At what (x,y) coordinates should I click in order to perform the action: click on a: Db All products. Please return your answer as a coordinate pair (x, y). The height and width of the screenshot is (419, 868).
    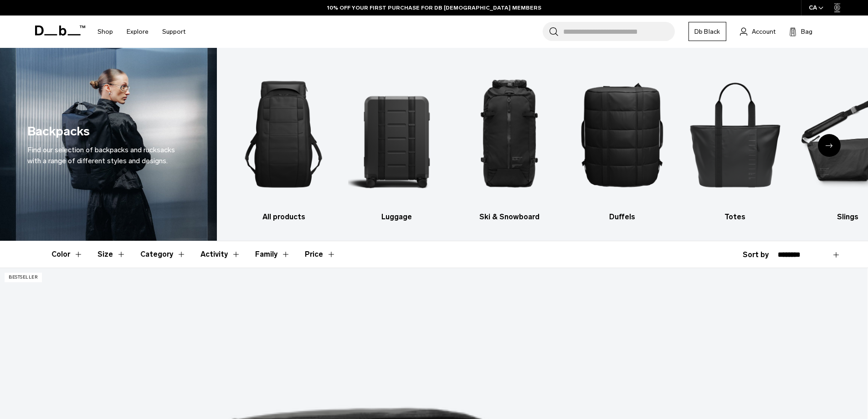
    Looking at the image, I should click on (283, 141).